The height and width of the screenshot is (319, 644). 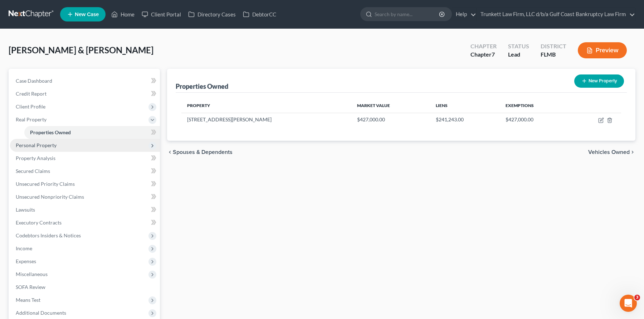 I want to click on span: Personal Property, so click(x=36, y=145).